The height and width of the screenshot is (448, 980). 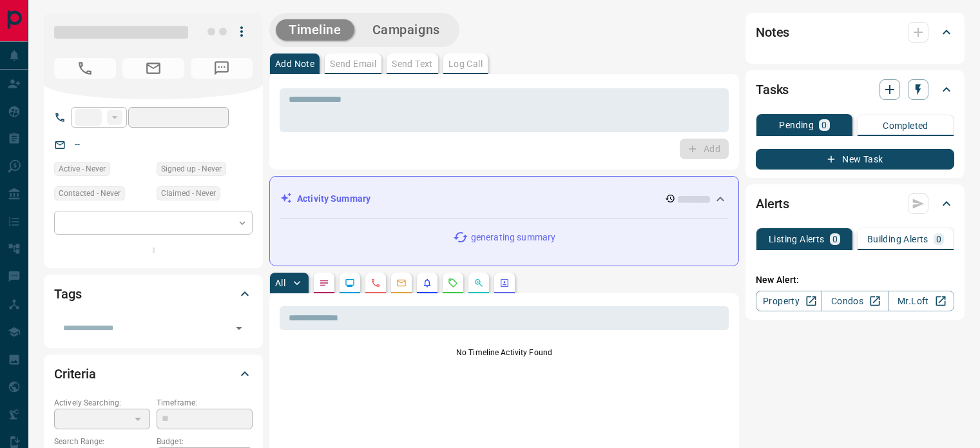 What do you see at coordinates (504, 283) in the screenshot?
I see `svg: Agent Actions` at bounding box center [504, 283].